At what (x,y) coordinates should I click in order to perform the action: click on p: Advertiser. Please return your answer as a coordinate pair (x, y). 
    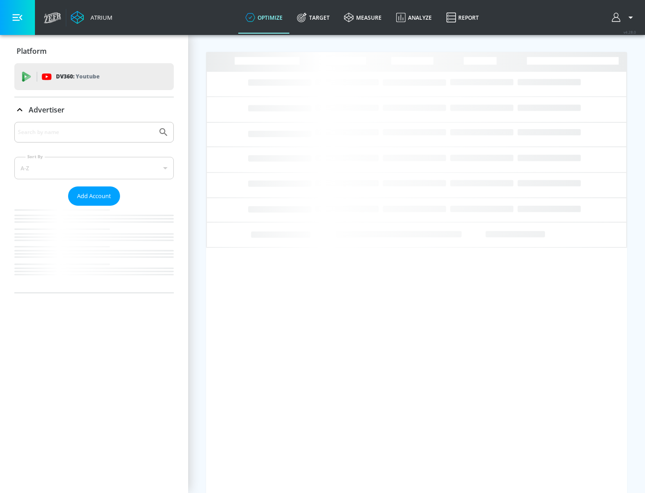
    Looking at the image, I should click on (47, 110).